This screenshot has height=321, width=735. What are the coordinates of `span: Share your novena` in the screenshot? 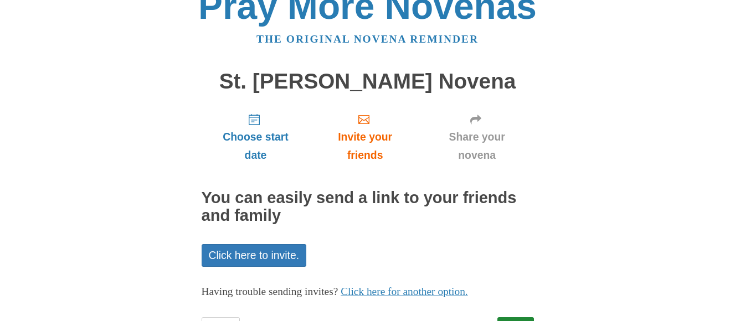 It's located at (477, 146).